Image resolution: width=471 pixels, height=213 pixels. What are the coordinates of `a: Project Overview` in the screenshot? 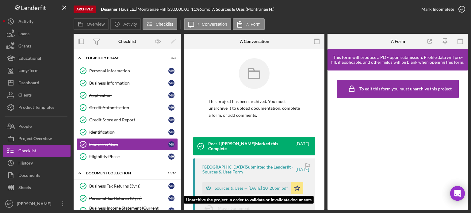 It's located at (37, 139).